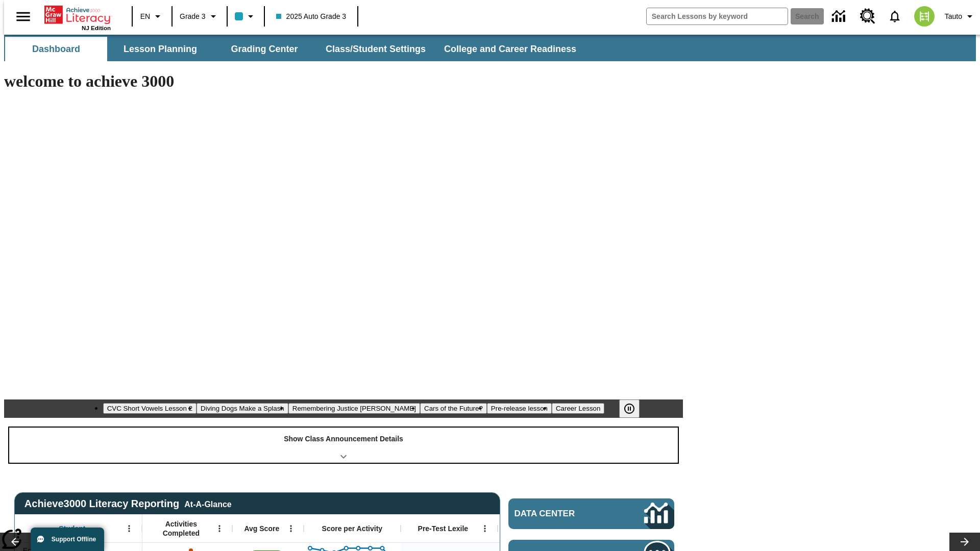 The image size is (980, 551). I want to click on span: Tauto, so click(954, 16).